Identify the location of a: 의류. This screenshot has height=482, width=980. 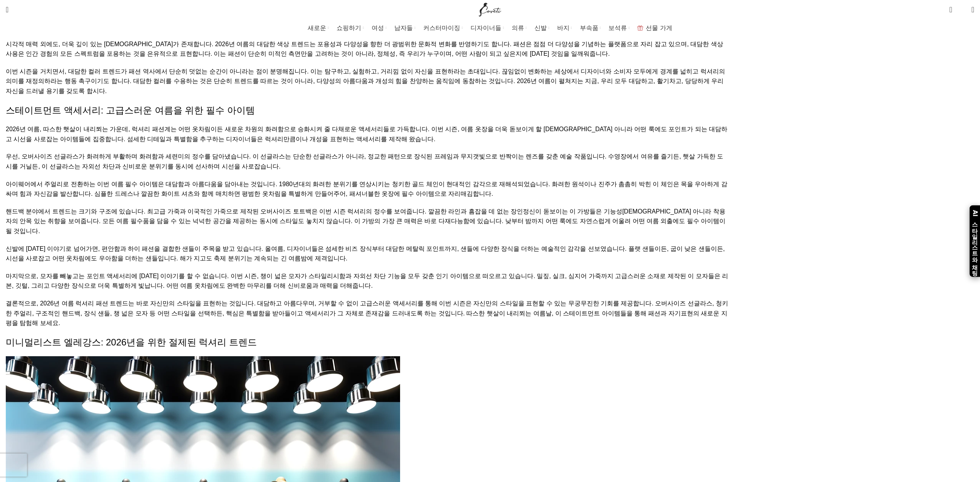
(519, 28).